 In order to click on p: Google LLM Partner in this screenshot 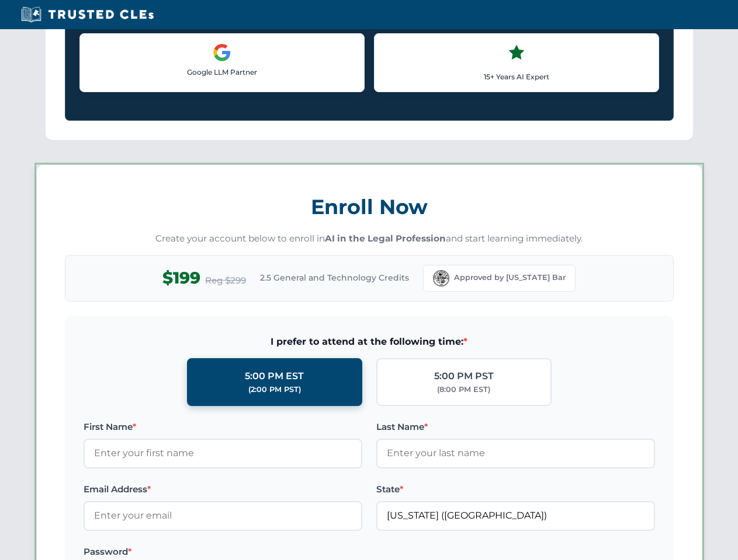, I will do `click(222, 72)`.